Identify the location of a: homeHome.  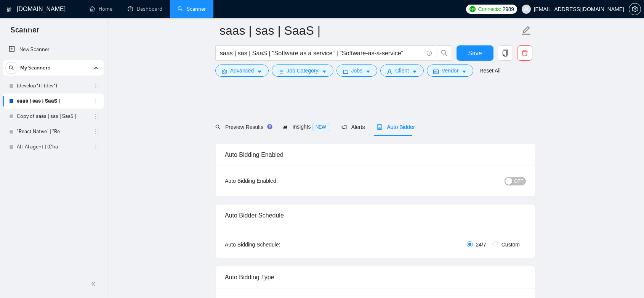
(101, 9).